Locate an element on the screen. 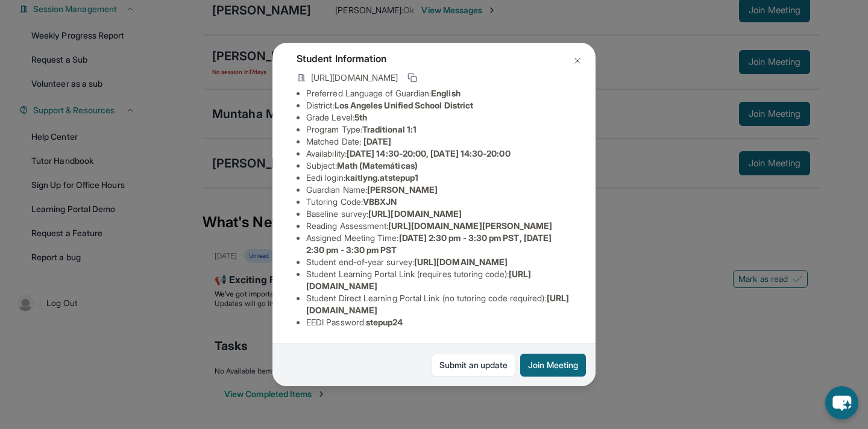 The image size is (868, 429). span: Math (Matemáticas) is located at coordinates (378, 165).